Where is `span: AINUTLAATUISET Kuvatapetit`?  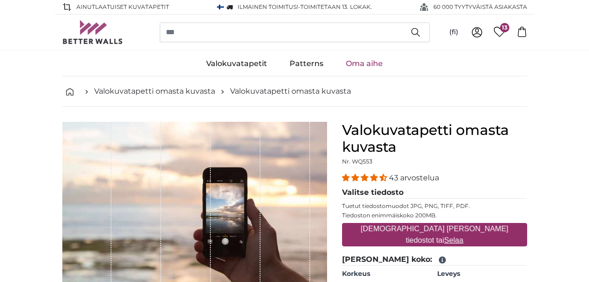
span: AINUTLAATUISET Kuvatapetit is located at coordinates (123, 7).